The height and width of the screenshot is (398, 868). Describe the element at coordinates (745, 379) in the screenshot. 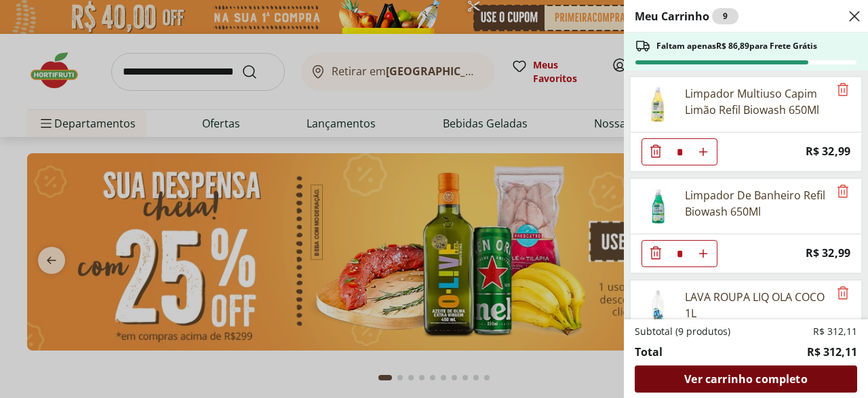

I see `span: Ver carrinho completo` at that location.